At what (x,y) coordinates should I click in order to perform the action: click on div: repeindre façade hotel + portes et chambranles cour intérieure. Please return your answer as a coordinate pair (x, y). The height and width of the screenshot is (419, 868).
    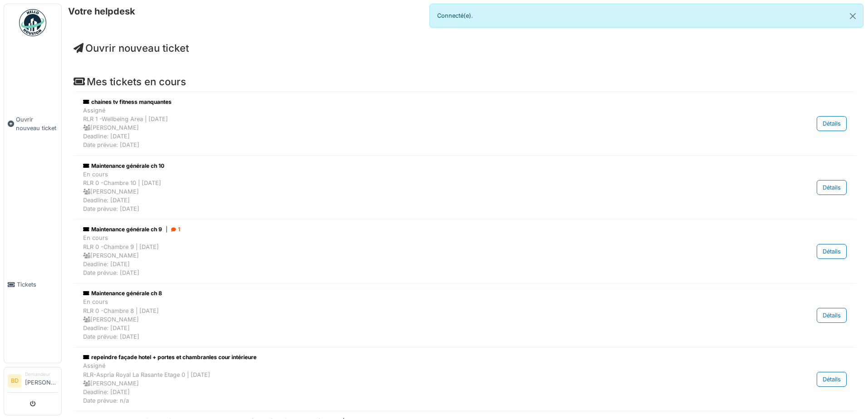
    Looking at the image, I should click on (409, 358).